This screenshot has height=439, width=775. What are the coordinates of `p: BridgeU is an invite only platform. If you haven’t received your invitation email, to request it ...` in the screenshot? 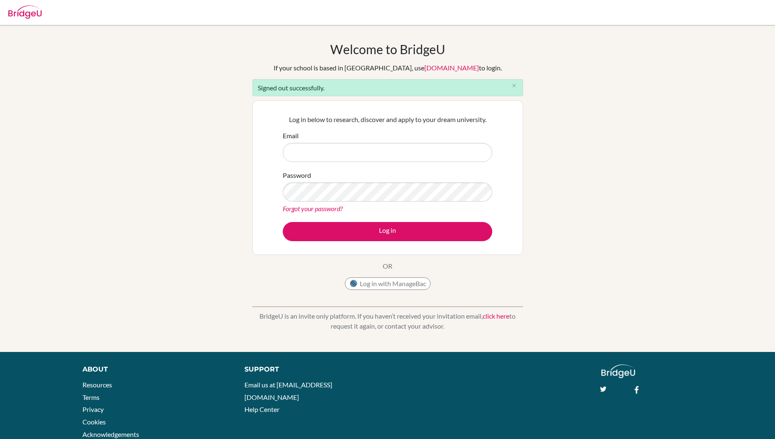 It's located at (388, 321).